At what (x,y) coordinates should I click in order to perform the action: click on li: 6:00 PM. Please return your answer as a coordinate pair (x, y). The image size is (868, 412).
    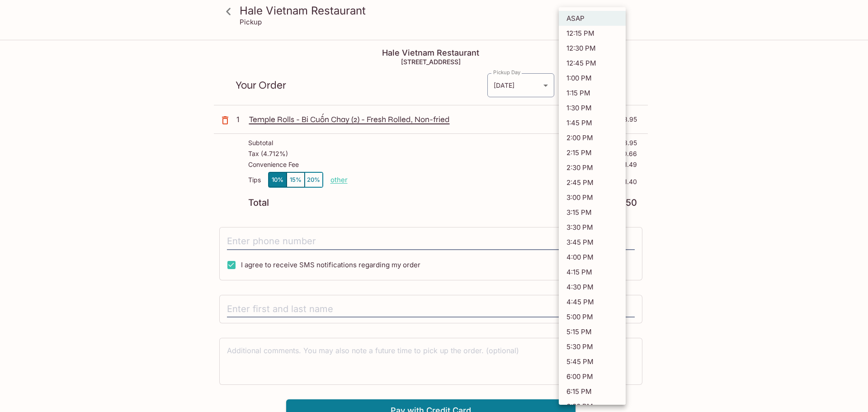
    Looking at the image, I should click on (593, 376).